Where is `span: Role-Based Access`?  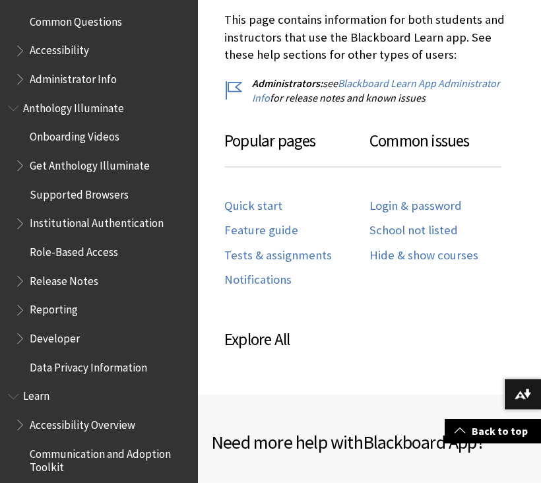 span: Role-Based Access is located at coordinates (74, 250).